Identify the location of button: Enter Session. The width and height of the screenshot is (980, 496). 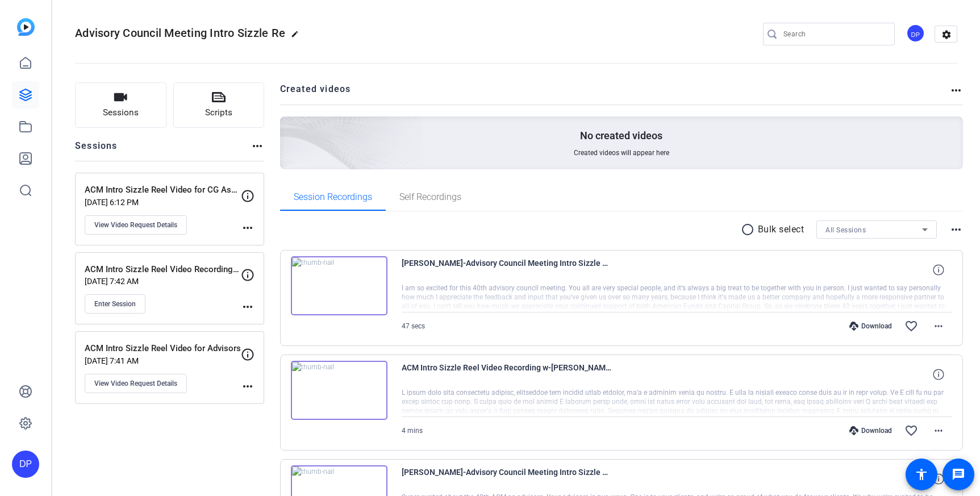
(115, 304).